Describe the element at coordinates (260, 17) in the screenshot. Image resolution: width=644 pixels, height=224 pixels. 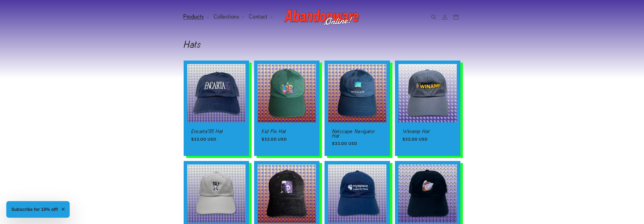
I see `summary: Contact` at that location.